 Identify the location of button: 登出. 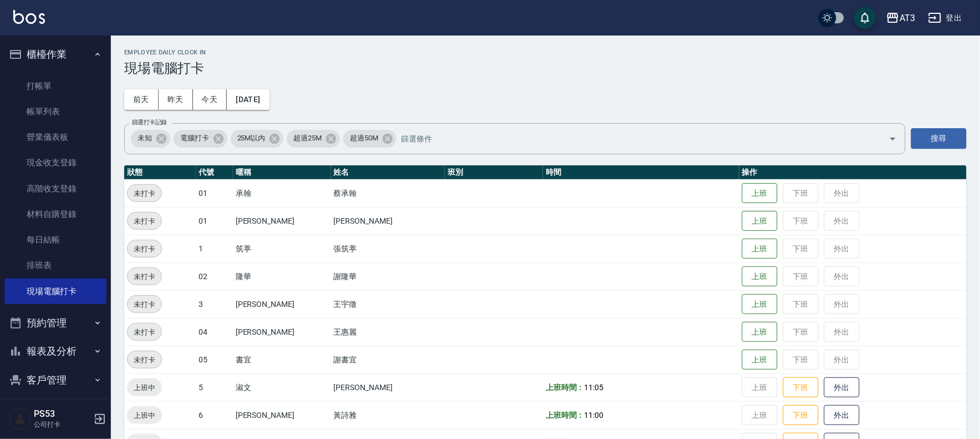
(945, 18).